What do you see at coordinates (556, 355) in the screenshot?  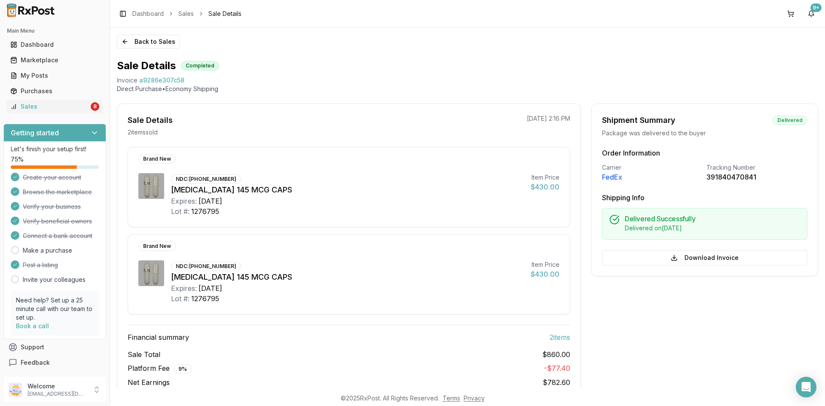 I see `span: $860.00` at bounding box center [556, 355].